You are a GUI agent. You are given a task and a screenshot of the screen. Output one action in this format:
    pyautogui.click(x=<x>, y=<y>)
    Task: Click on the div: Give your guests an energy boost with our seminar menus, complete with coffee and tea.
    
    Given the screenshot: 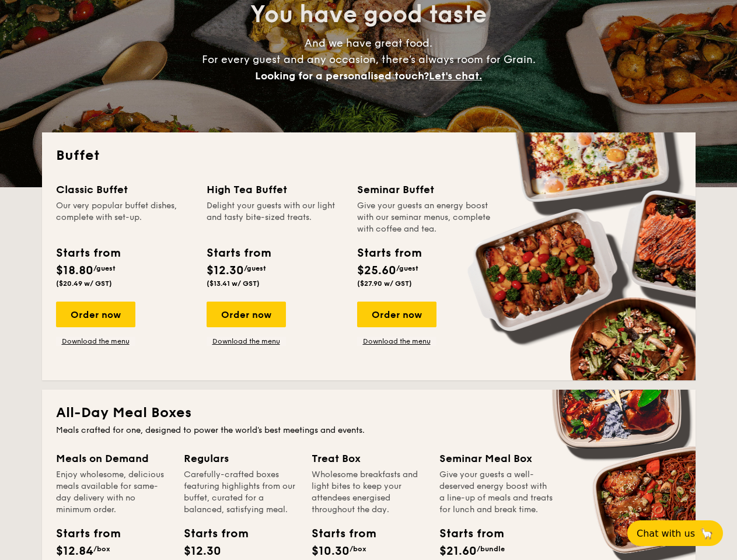 What is the action you would take?
    pyautogui.click(x=425, y=217)
    